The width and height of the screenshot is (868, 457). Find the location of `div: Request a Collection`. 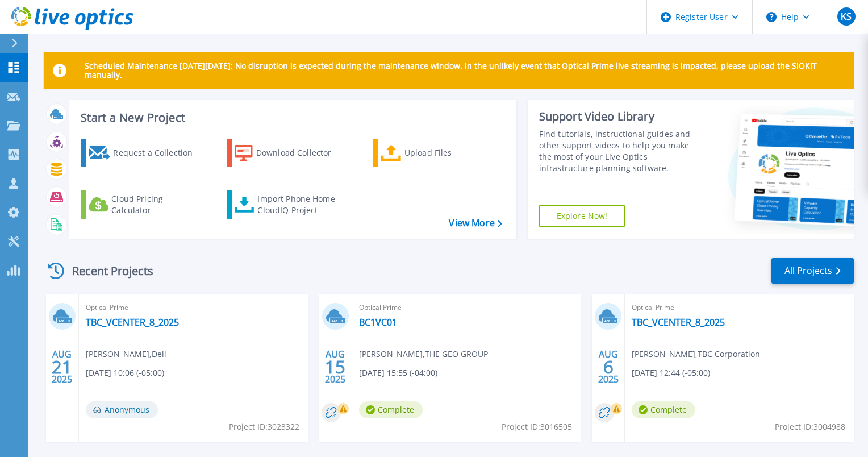

div: Request a Collection is located at coordinates (158, 153).